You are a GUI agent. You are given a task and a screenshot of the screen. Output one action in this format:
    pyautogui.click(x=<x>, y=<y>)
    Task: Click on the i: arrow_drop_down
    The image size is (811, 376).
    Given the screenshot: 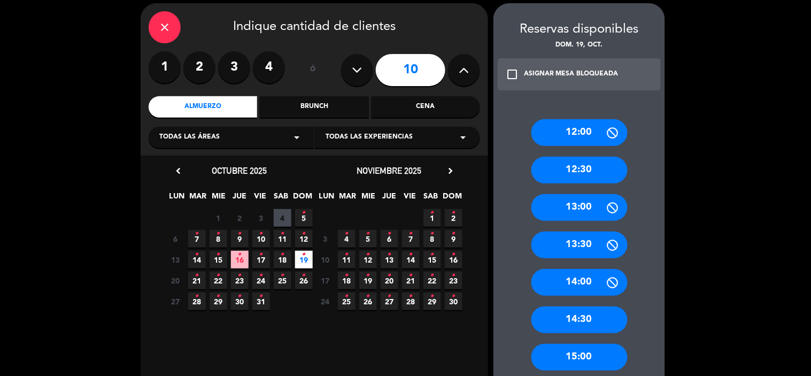 What is the action you would take?
    pyautogui.click(x=463, y=137)
    